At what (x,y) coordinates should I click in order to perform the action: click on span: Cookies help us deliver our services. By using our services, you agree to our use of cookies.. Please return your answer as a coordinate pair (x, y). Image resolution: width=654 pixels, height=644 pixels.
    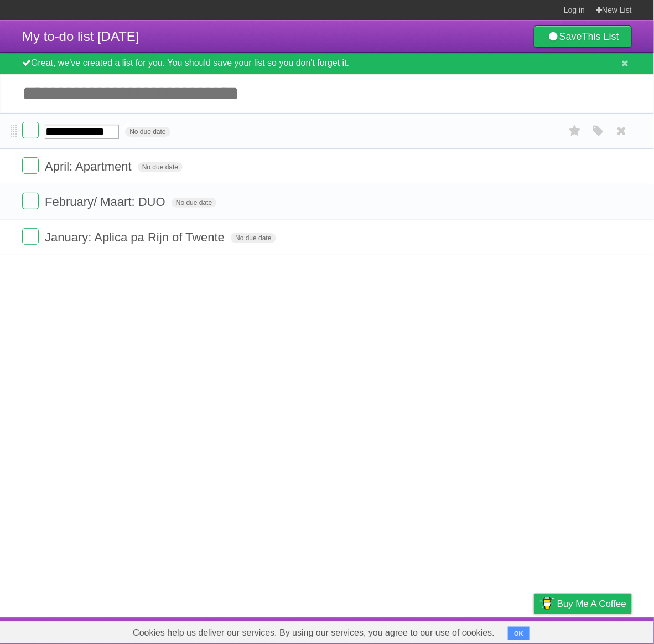
    Looking at the image, I should click on (314, 633).